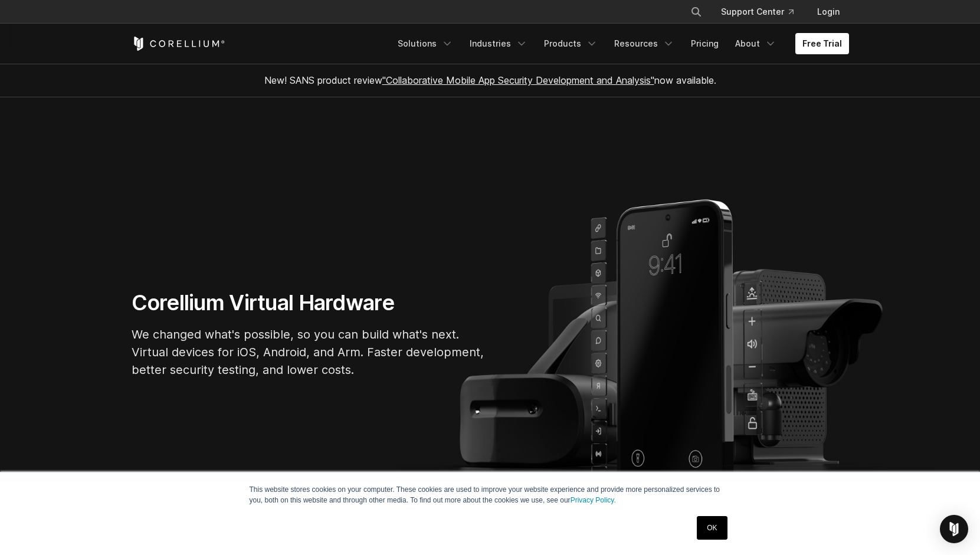 This screenshot has height=555, width=980. I want to click on a: "Collaborative Mobile App Security Development and Analysis", so click(518, 80).